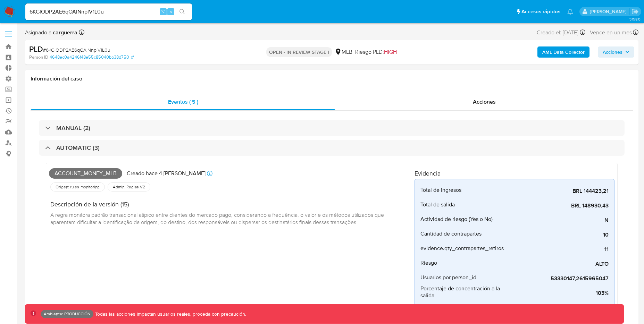 Image resolution: width=644 pixels, height=324 pixels. I want to click on span: s, so click(170, 12).